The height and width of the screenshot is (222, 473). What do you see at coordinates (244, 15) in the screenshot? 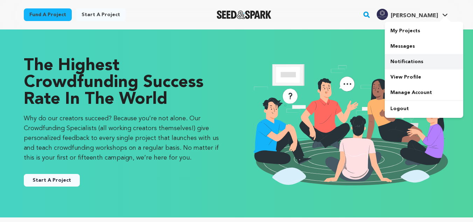
I see `img: Seed&Spark Logo Dark Mode` at bounding box center [244, 15].